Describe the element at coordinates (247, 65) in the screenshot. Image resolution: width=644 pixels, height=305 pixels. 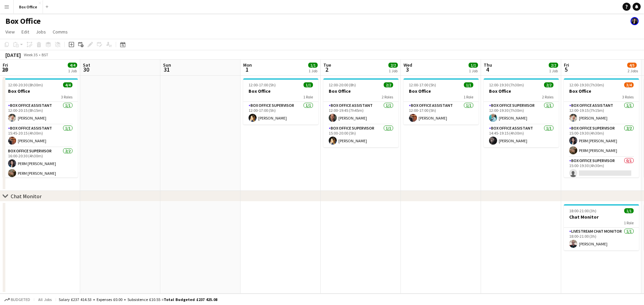
I see `span: Mon` at that location.